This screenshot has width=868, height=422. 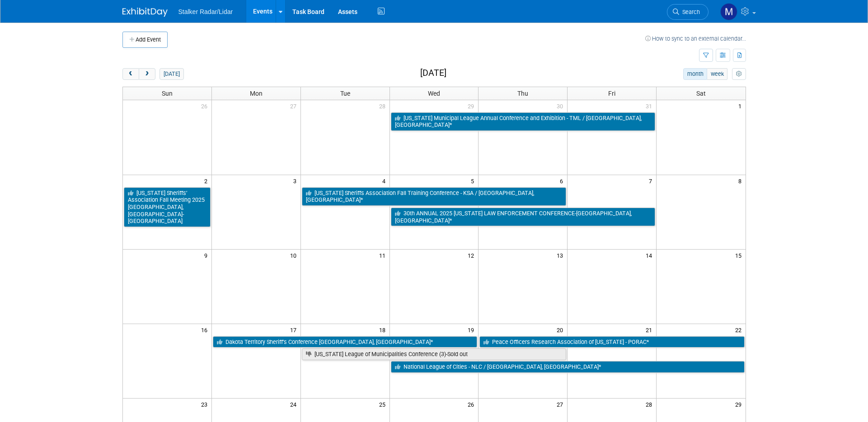 What do you see at coordinates (384, 404) in the screenshot?
I see `span: 25` at bounding box center [384, 404].